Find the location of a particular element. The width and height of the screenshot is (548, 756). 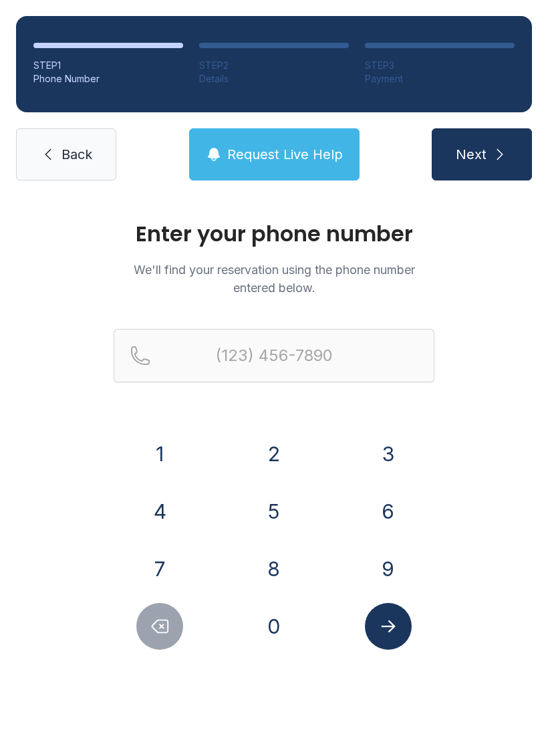

button: 9 is located at coordinates (389, 569).